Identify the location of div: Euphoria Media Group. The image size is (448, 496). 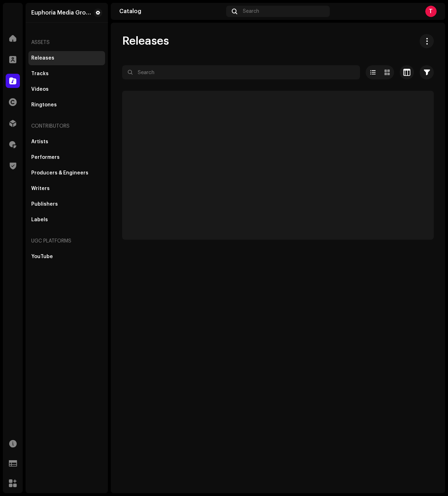
(61, 13).